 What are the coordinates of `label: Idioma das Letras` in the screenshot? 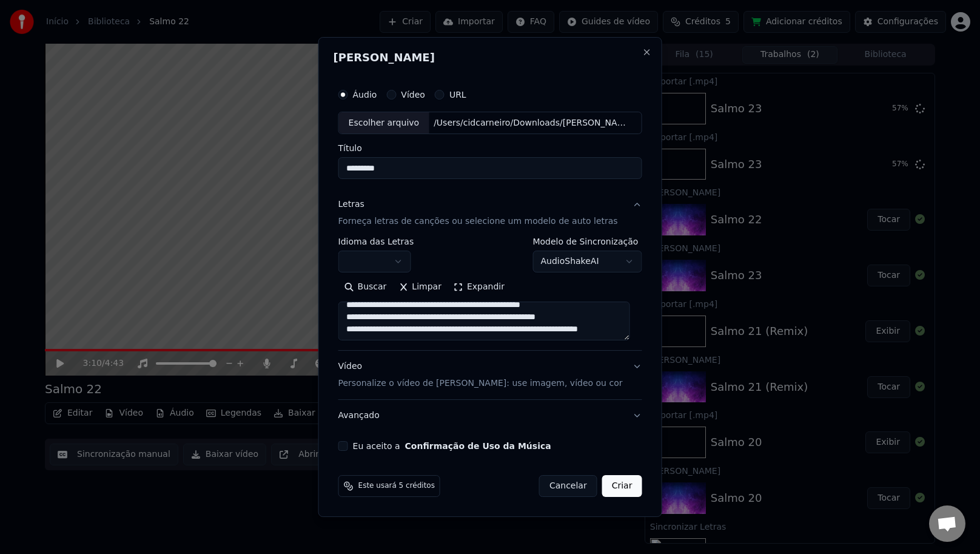 It's located at (376, 242).